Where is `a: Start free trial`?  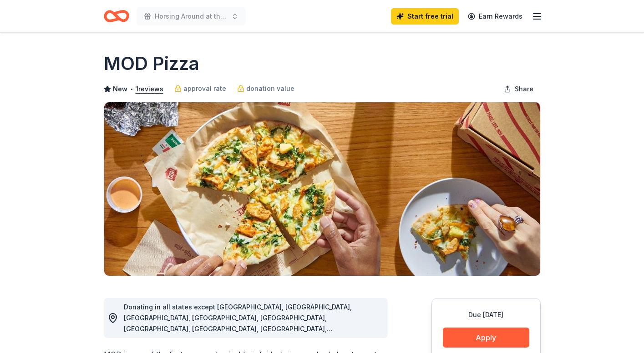 a: Start free trial is located at coordinates (424, 17).